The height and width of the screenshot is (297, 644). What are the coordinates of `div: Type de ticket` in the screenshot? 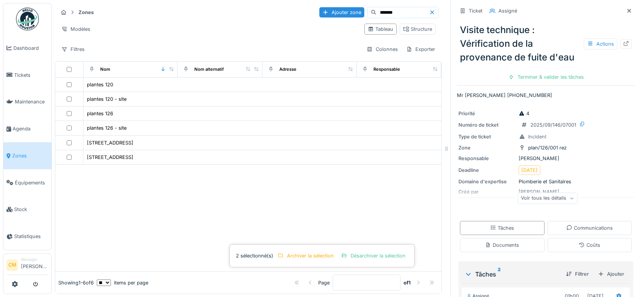 It's located at (487, 137).